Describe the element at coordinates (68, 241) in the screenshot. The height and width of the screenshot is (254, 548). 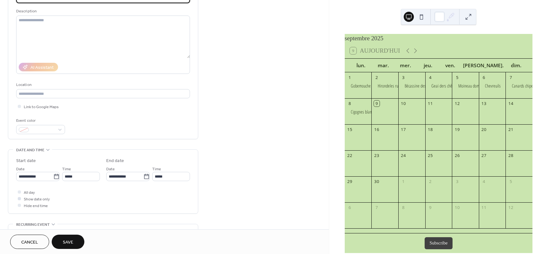
I see `button: Save` at that location.